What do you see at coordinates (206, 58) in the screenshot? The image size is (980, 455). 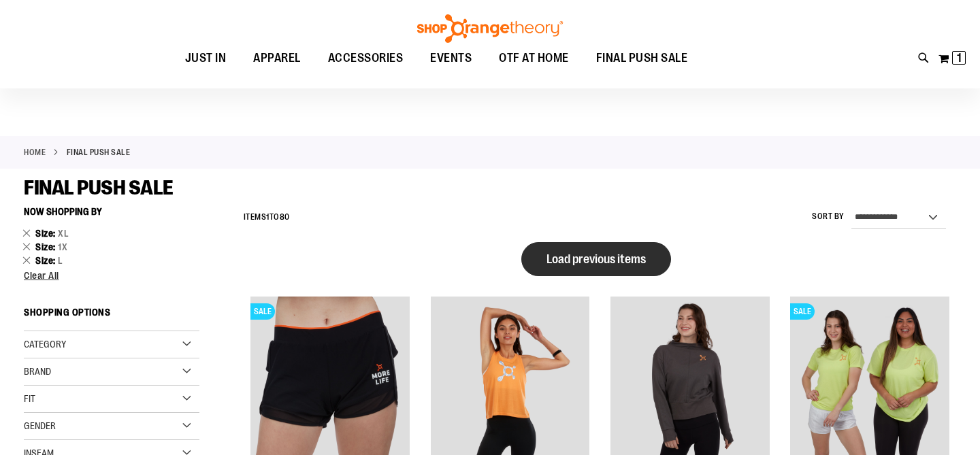 I see `a: JUST IN` at bounding box center [206, 58].